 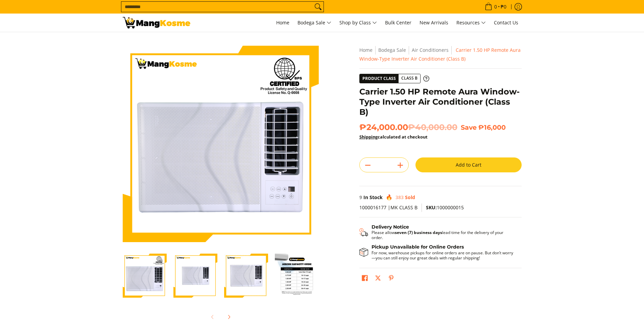 What do you see at coordinates (469, 127) in the screenshot?
I see `span: Save` at bounding box center [469, 127].